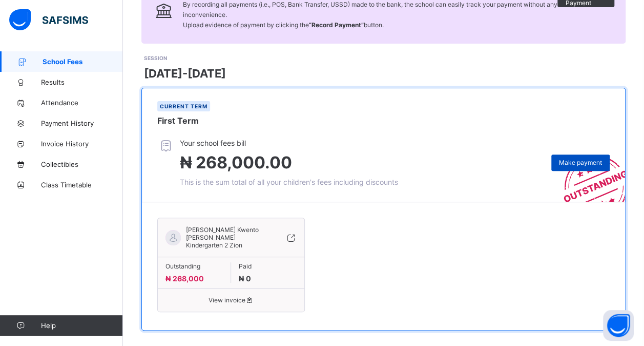 The width and height of the screenshot is (644, 346). I want to click on img: safsims, so click(48, 20).